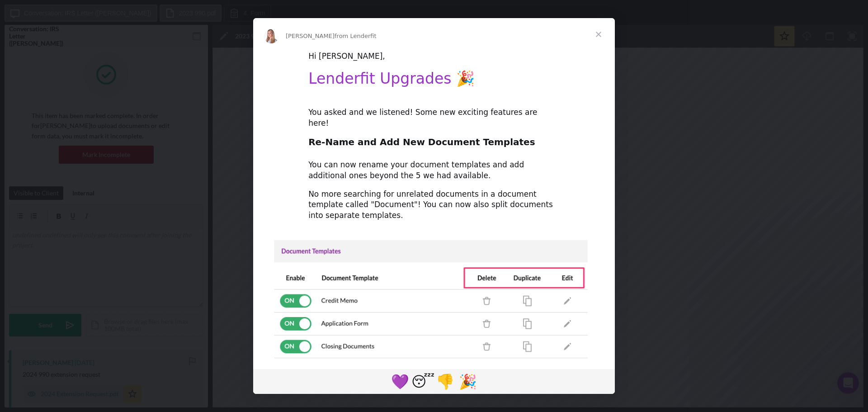 The height and width of the screenshot is (412, 868). Describe the element at coordinates (423, 382) in the screenshot. I see `span: sleeping reaction` at that location.